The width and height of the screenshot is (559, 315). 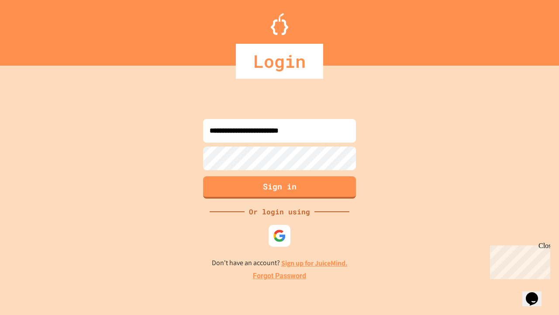 I want to click on a: Sign up for JuiceMind., so click(x=315, y=263).